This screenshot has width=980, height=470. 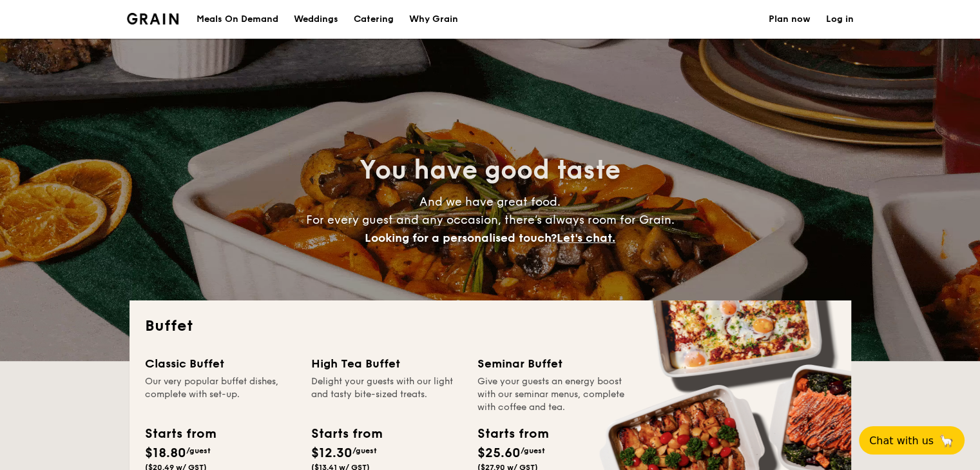 I want to click on button: Chat with us🦙, so click(x=912, y=440).